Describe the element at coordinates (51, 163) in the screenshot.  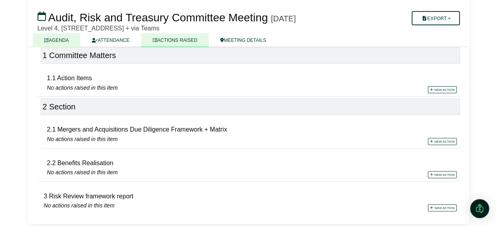
I see `span: 2.2` at that location.